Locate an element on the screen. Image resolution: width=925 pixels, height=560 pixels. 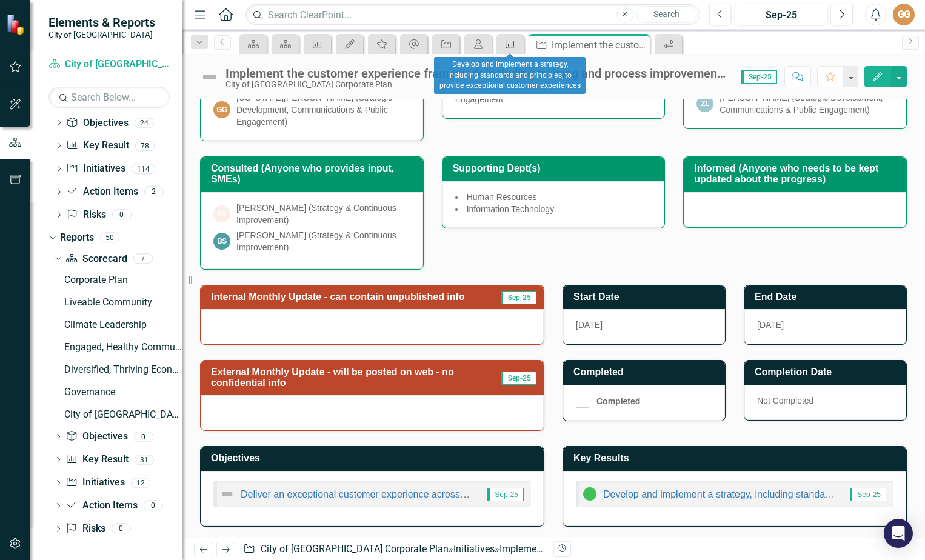
h3: Internal Monthly Update - can contain unpublished info is located at coordinates (354, 297).